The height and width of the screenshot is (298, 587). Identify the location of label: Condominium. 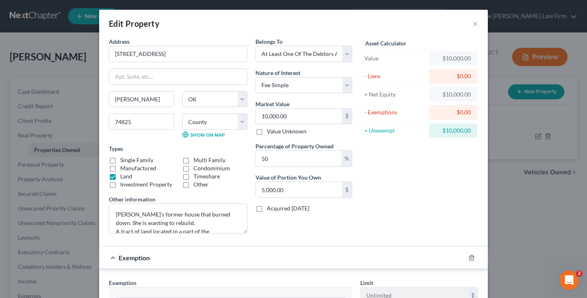
(212, 168).